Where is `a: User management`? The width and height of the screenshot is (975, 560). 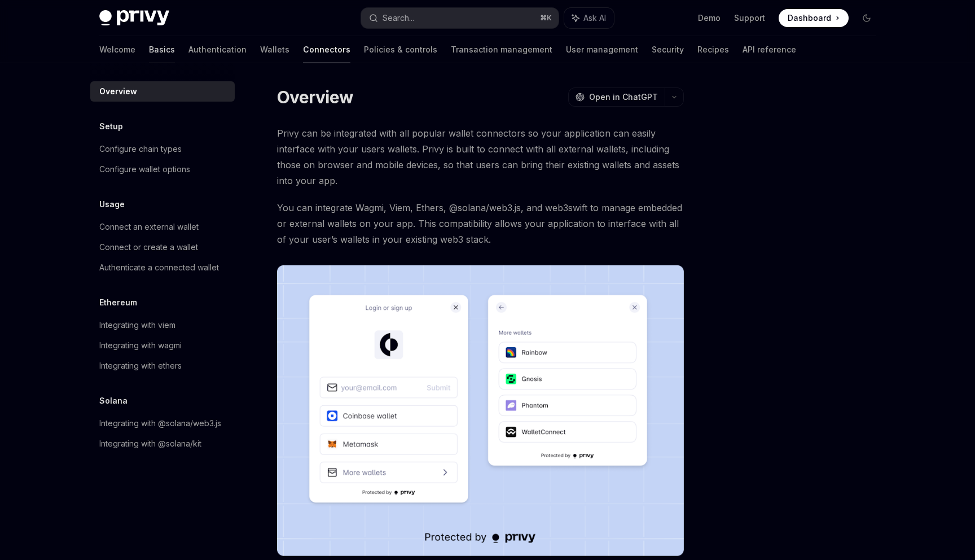
a: User management is located at coordinates (602, 50).